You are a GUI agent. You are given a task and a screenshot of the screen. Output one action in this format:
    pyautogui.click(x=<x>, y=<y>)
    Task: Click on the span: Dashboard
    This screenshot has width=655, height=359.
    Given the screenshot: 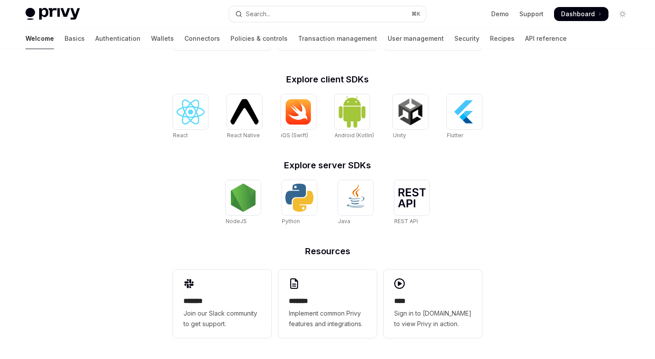 What is the action you would take?
    pyautogui.click(x=578, y=14)
    